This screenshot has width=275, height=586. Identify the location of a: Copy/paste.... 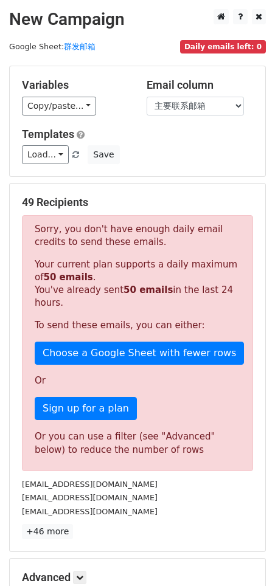
(59, 106).